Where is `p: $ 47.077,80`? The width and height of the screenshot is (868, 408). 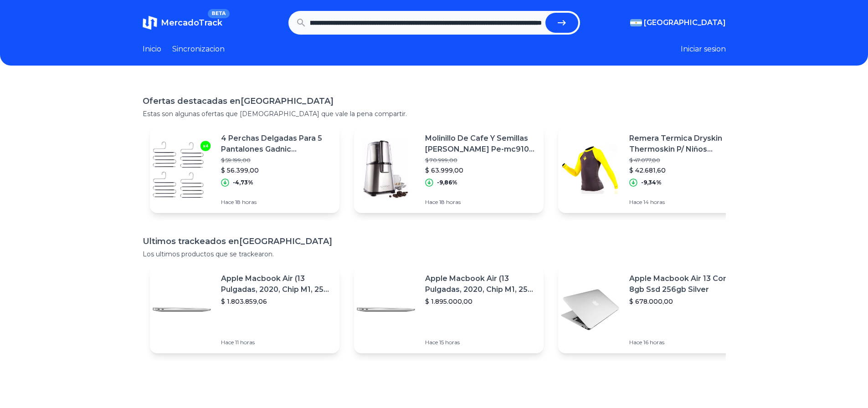
p: $ 47.077,80 is located at coordinates (685, 160).